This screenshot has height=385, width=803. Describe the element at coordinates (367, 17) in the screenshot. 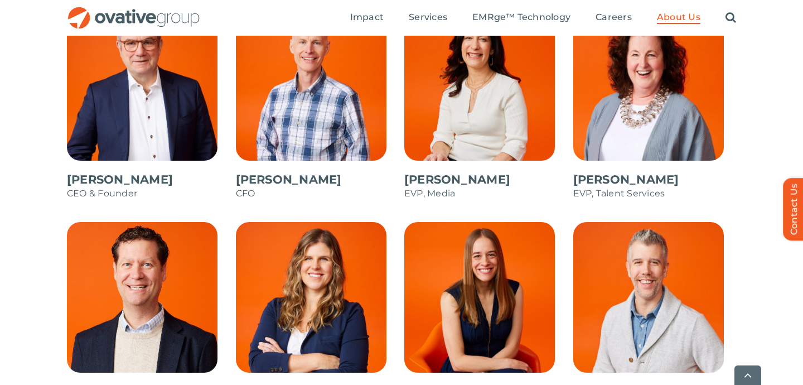

I see `span: Impact` at that location.